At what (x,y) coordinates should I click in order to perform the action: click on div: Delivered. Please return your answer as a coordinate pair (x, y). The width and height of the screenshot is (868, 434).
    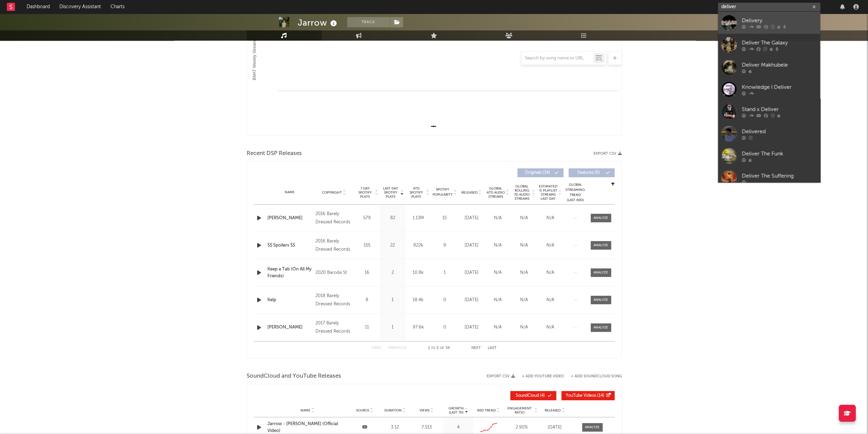
    Looking at the image, I should click on (779, 131).